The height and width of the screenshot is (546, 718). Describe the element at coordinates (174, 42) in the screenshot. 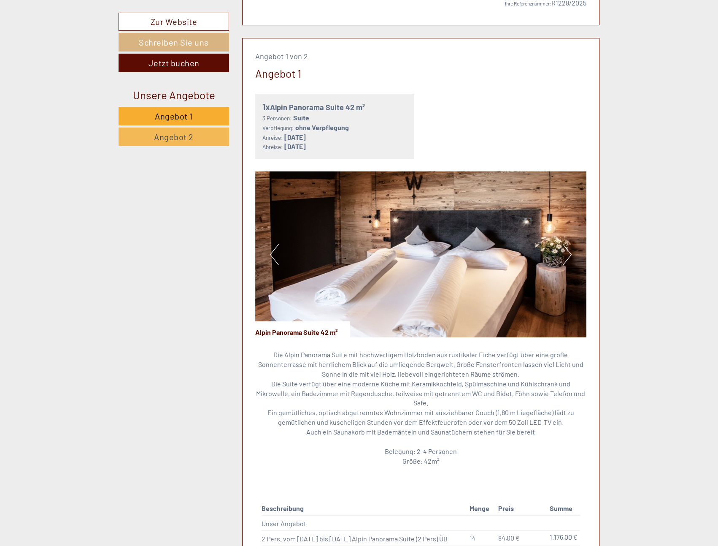

I see `a: Schreiben Sie uns` at that location.